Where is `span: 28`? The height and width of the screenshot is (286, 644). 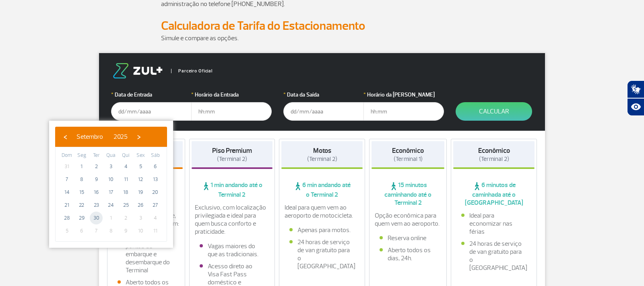
span: 28 is located at coordinates (67, 218).